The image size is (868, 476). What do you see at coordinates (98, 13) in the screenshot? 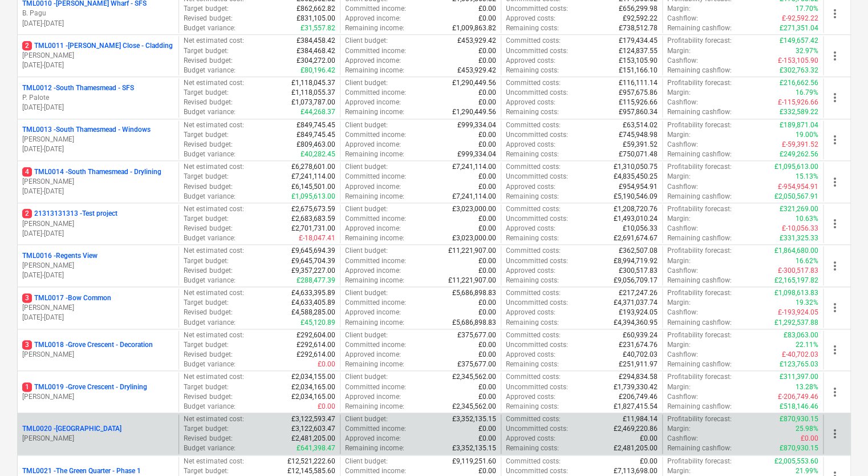
I see `p: B. Pagu` at bounding box center [98, 13].